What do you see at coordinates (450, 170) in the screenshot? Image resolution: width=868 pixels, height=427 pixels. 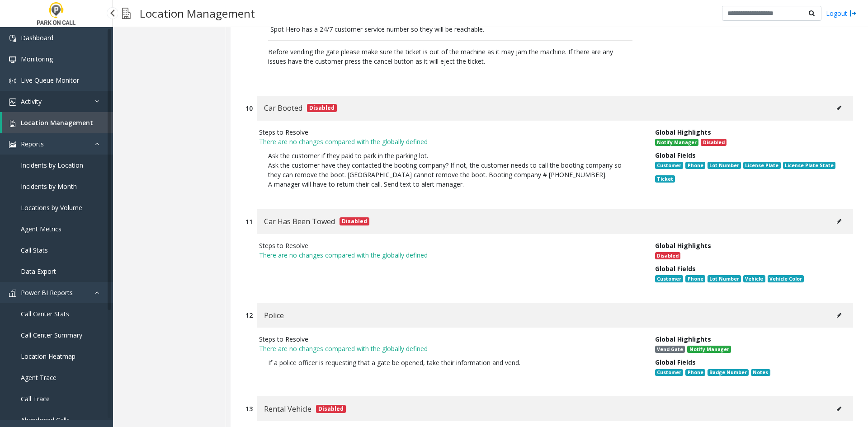 I see `p: Ask the customer if they paid to park in the parking lot. Ask the customer have they contacted th...` at bounding box center [450, 170].